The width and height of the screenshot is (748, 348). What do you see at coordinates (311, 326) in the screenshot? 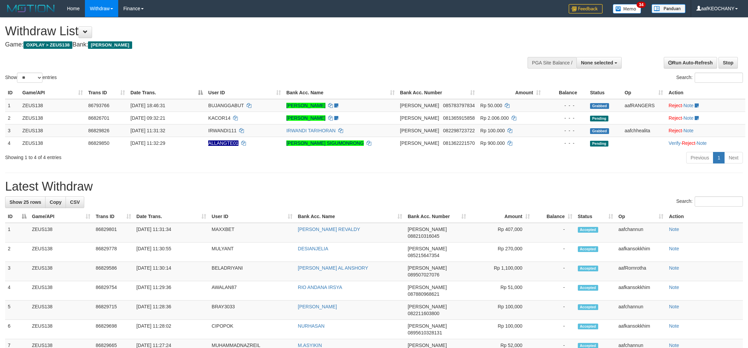
I see `a: NURHASAN` at bounding box center [311, 326].